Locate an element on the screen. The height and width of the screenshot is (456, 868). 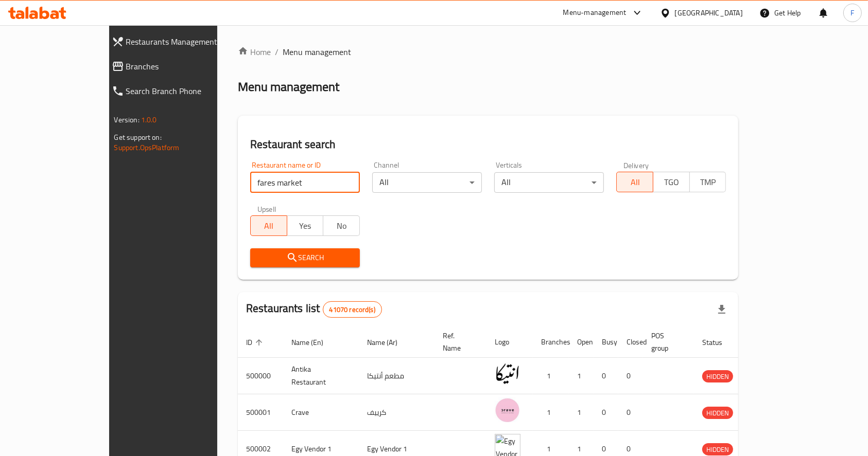
th: Open is located at coordinates (581, 342).